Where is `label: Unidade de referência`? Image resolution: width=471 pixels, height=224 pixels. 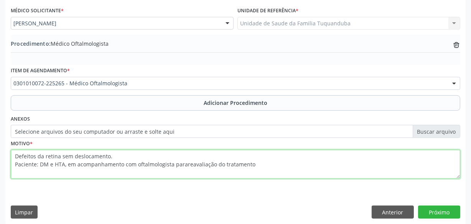
label: Unidade de referência is located at coordinates (268, 11).